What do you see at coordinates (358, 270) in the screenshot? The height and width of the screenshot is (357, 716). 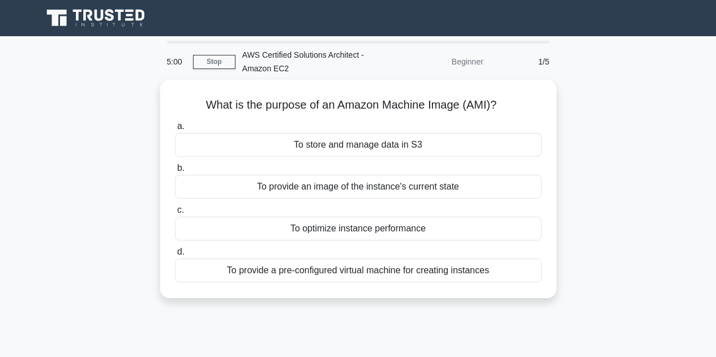 I see `div: To provide a pre-configured virtual machine for creating instances` at bounding box center [358, 270].